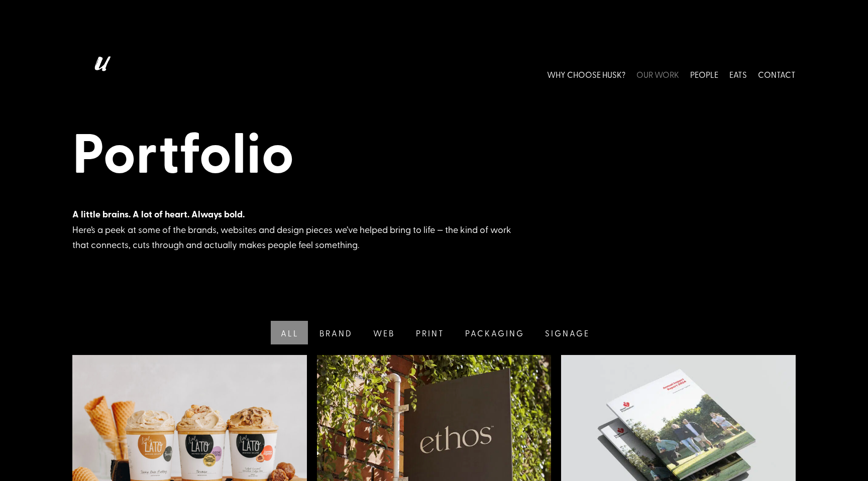 This screenshot has width=868, height=481. I want to click on a: OUR WORK, so click(657, 74).